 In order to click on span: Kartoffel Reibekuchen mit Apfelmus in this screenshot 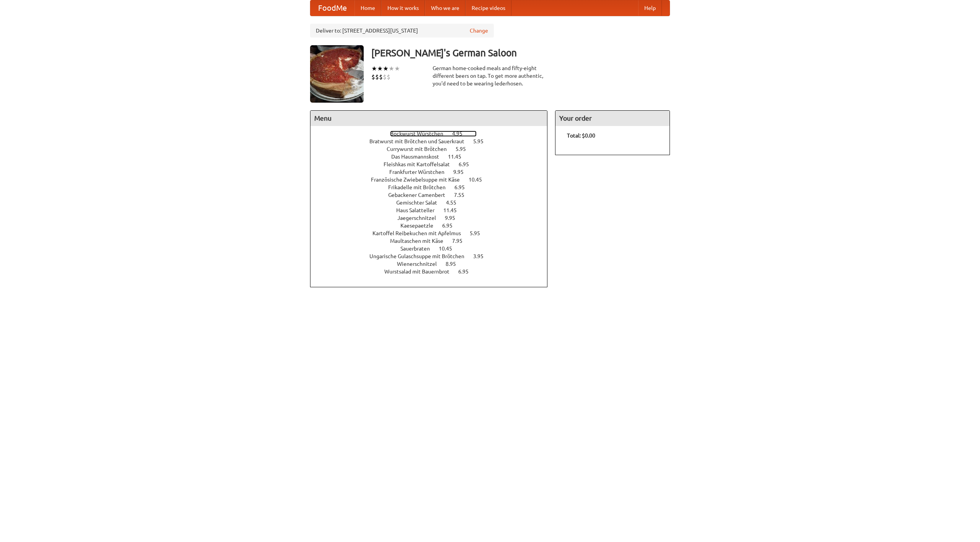, I will do `click(420, 234)`.